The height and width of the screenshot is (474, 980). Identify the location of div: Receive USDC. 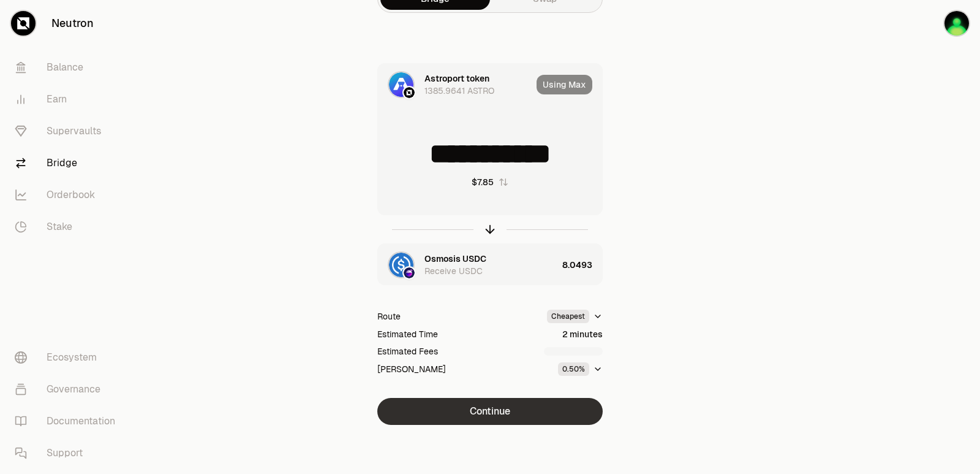
(453, 271).